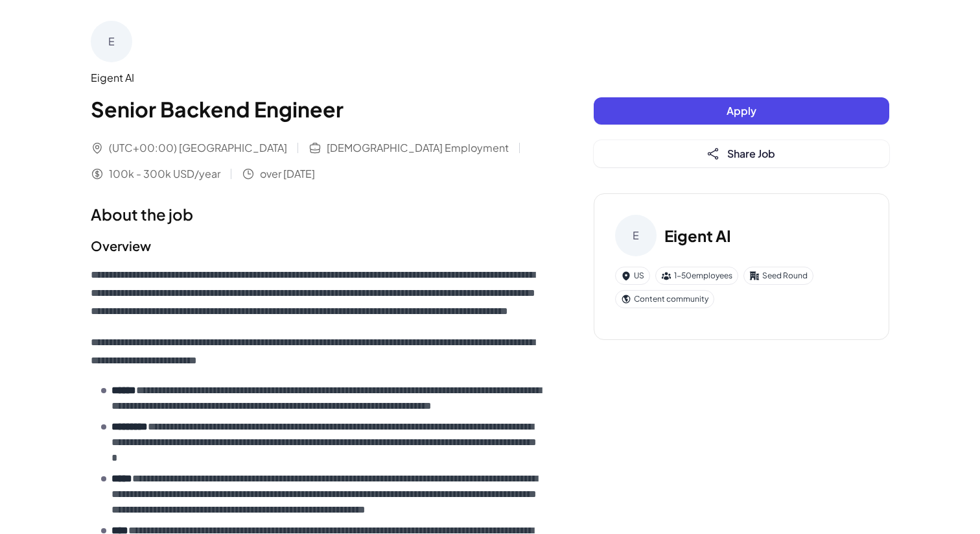 This screenshot has height=534, width=980. Describe the element at coordinates (697, 236) in the screenshot. I see `h3: Eigent AI` at that location.